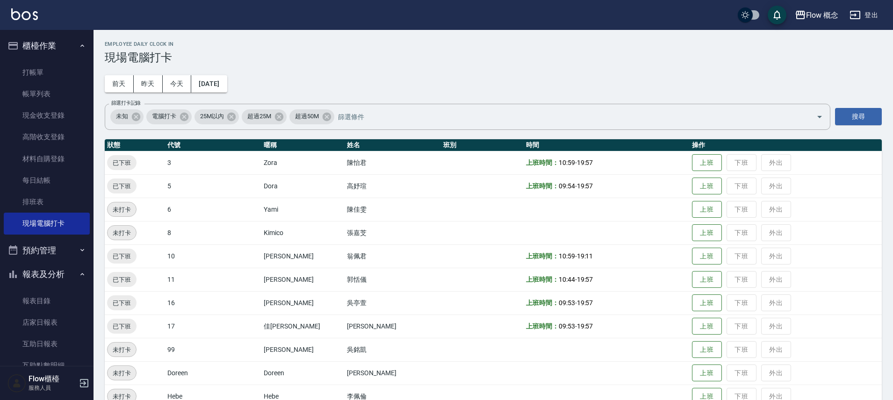 The width and height of the screenshot is (893, 400). What do you see at coordinates (607, 145) in the screenshot?
I see `th: 時間` at bounding box center [607, 145].